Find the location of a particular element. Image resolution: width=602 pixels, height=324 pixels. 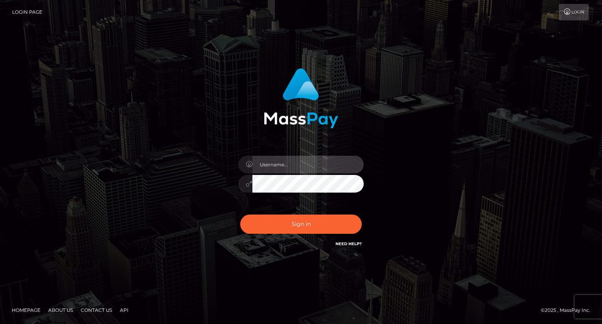

a: Need Help? is located at coordinates (348, 243).